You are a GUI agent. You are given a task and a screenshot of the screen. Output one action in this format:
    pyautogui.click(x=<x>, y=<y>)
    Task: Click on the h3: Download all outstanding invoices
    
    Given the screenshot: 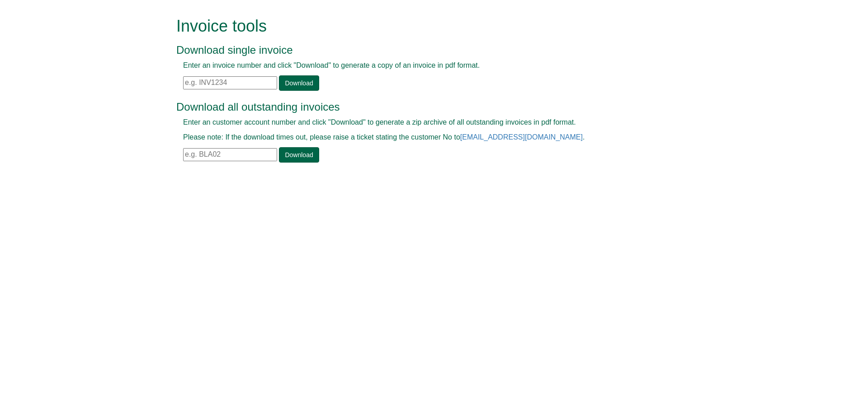 What is the action you would take?
    pyautogui.click(x=423, y=107)
    